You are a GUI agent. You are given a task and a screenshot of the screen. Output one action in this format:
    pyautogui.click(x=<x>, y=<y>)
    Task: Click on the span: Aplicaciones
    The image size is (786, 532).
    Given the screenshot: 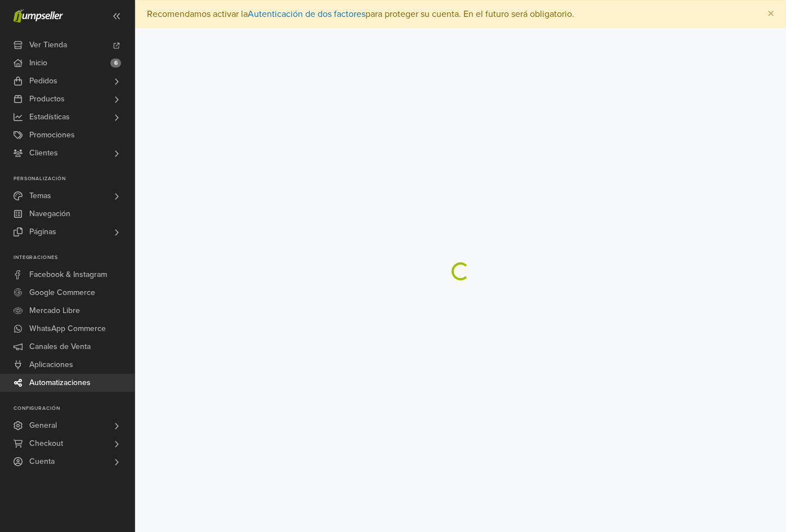 What is the action you would take?
    pyautogui.click(x=51, y=365)
    